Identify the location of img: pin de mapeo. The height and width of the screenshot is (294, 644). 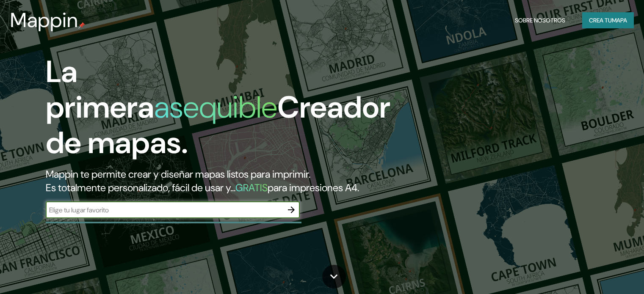
(81, 26).